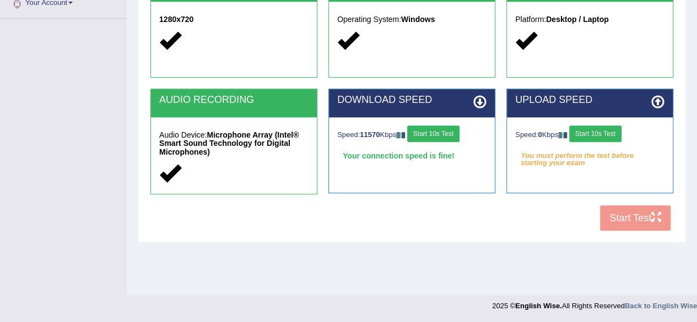  I want to click on h2: AUDIO RECORDING, so click(233, 100).